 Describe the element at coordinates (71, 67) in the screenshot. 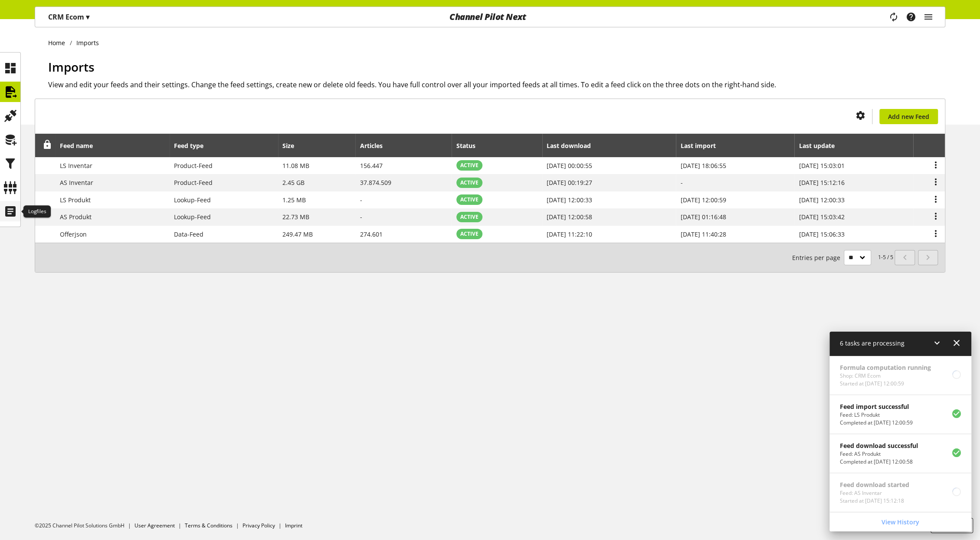

I see `span: Imports` at that location.